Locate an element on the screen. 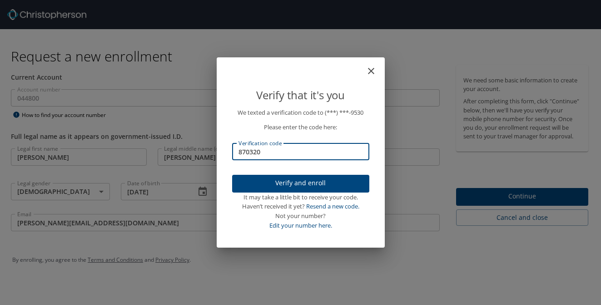 This screenshot has width=601, height=305. div: It may take a little bit to receive your code. is located at coordinates (301, 197).